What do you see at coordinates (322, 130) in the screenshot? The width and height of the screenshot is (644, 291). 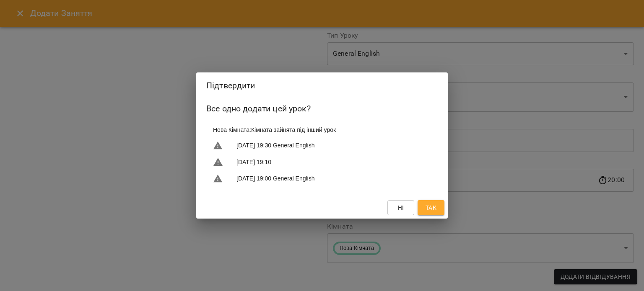 I see `li: Нова Кімната : Кімната зайнята під інший урок` at bounding box center [322, 130].